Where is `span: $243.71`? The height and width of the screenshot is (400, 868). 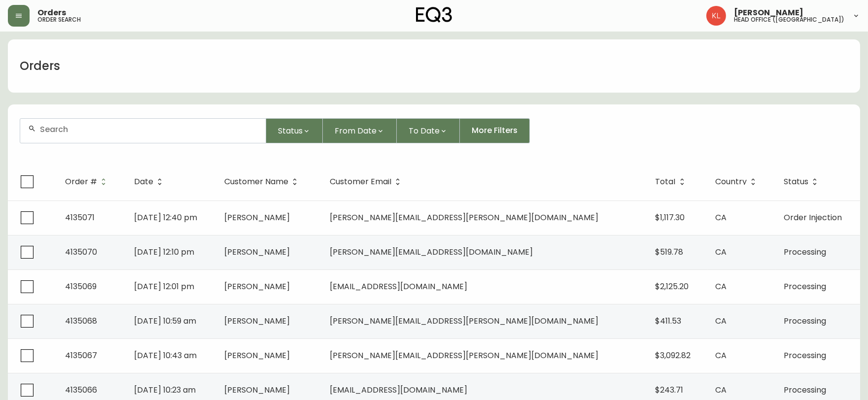
span: $243.71 is located at coordinates (669, 389).